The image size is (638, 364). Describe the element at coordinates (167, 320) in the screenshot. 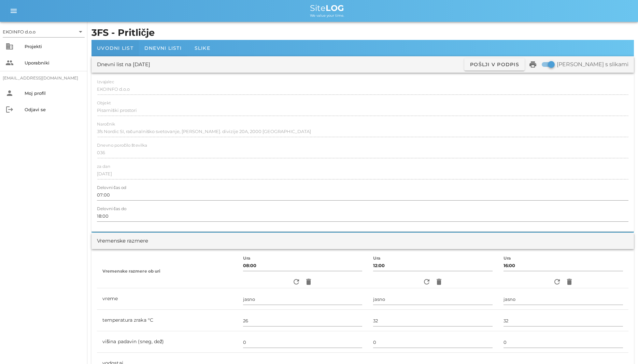

I see `td: temperatura zraka °C` at that location.